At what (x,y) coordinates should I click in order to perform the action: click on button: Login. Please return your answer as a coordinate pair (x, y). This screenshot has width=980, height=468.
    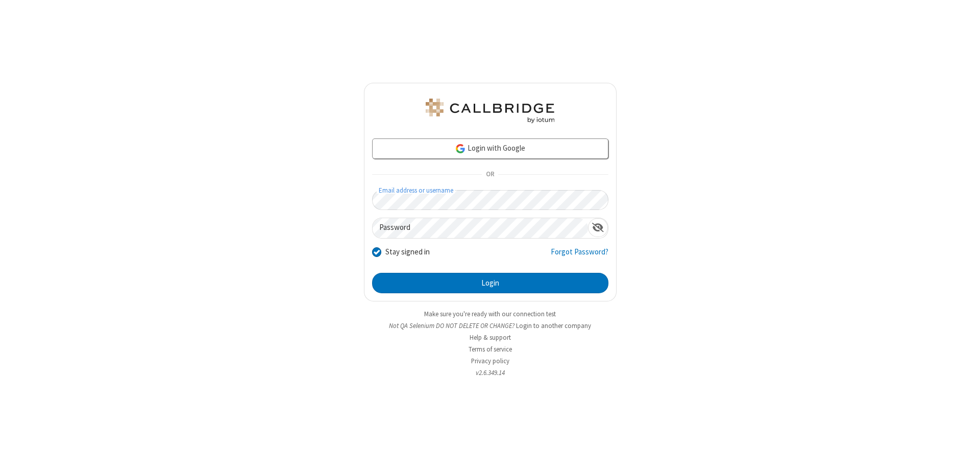
    Looking at the image, I should click on (490, 283).